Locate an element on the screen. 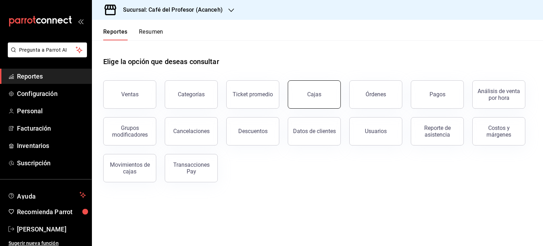 The image size is (543, 246). span: Recomienda Parrot is located at coordinates (51, 212).